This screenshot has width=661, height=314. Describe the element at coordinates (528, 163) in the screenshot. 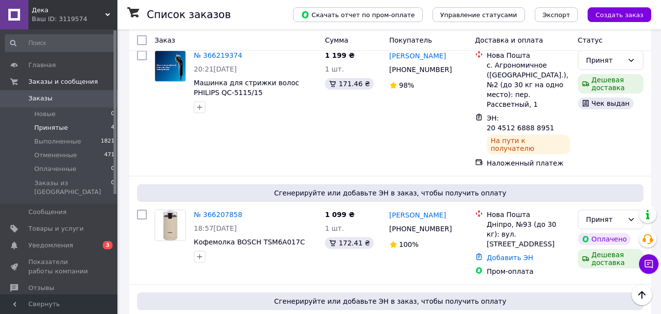

I see `div: Наложенный платеж` at that location.